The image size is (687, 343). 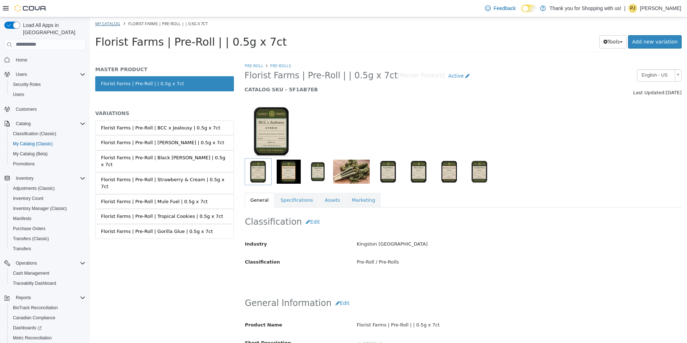 I want to click on button: Catalog, so click(x=23, y=124).